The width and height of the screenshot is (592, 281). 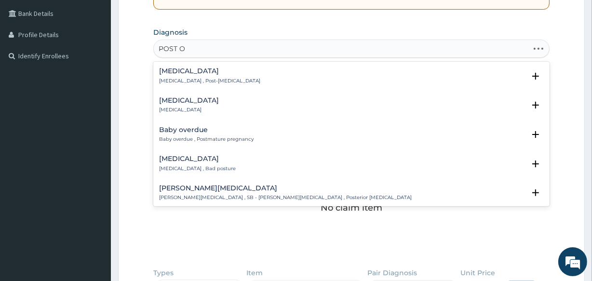 I want to click on h4: Baby overdue, so click(x=206, y=130).